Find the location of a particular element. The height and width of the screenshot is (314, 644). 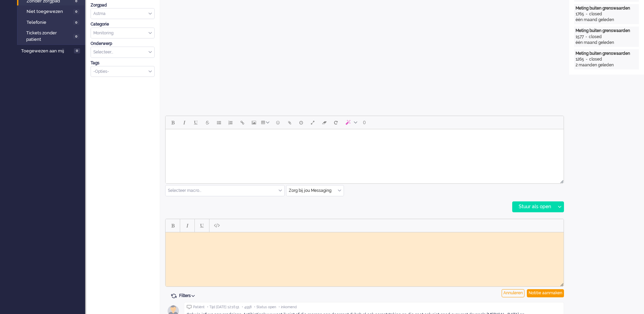

span: Niet toegewezen is located at coordinates (49, 11).